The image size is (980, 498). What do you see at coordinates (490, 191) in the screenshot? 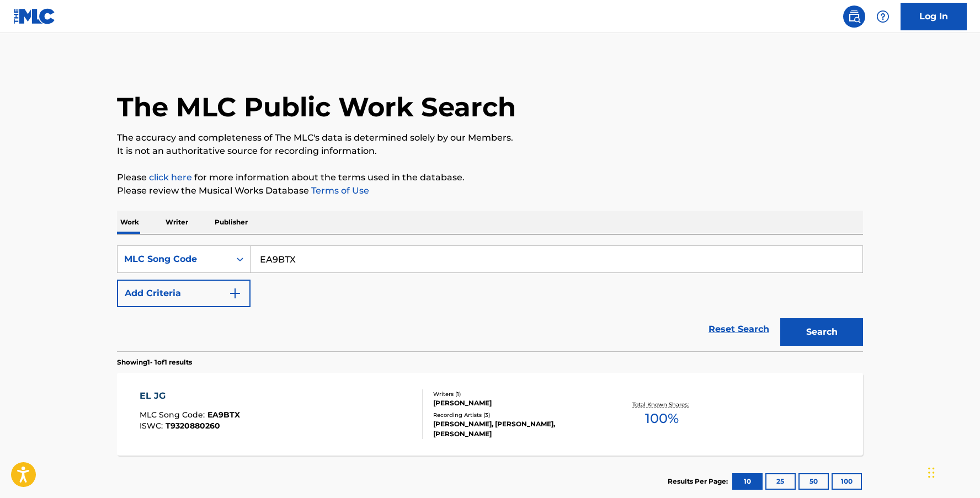
I see `p: Please review the Musical Works Database` at bounding box center [490, 191].